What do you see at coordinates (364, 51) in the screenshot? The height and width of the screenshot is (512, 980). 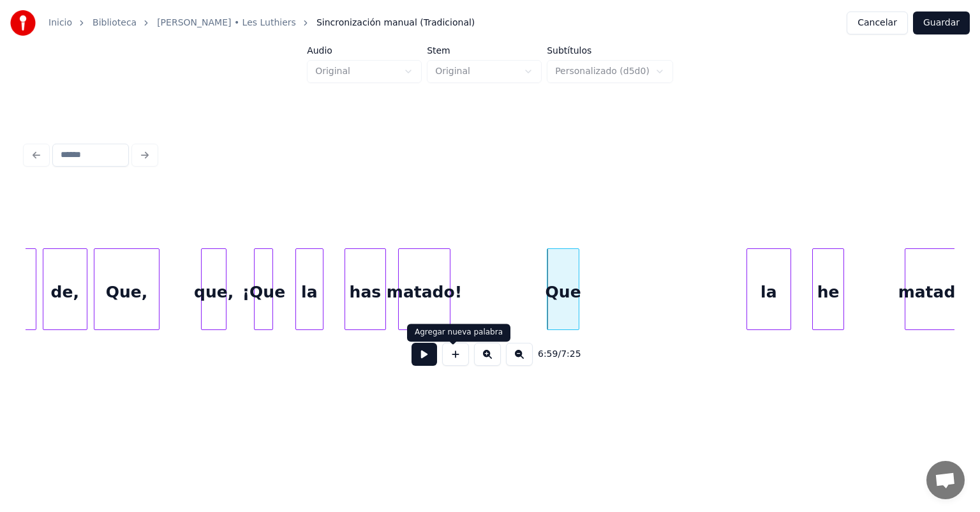 I see `label: Audio` at bounding box center [364, 51].